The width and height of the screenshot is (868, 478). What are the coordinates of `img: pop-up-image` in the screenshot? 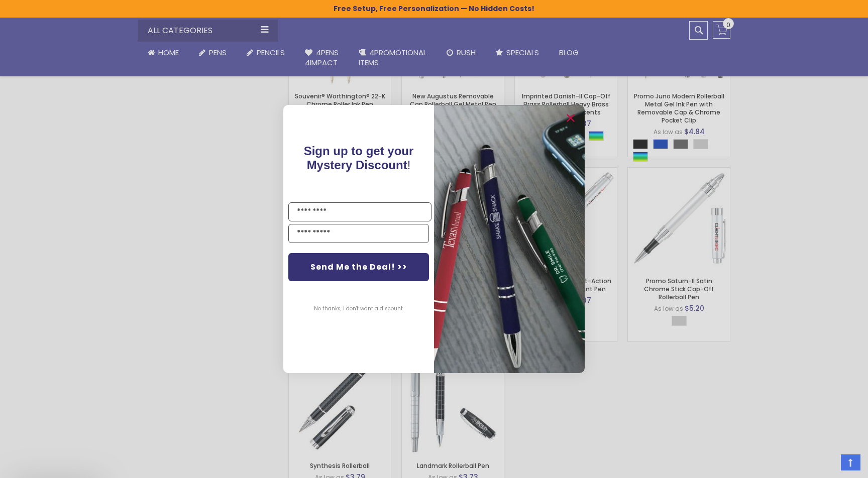 It's located at (509, 238).